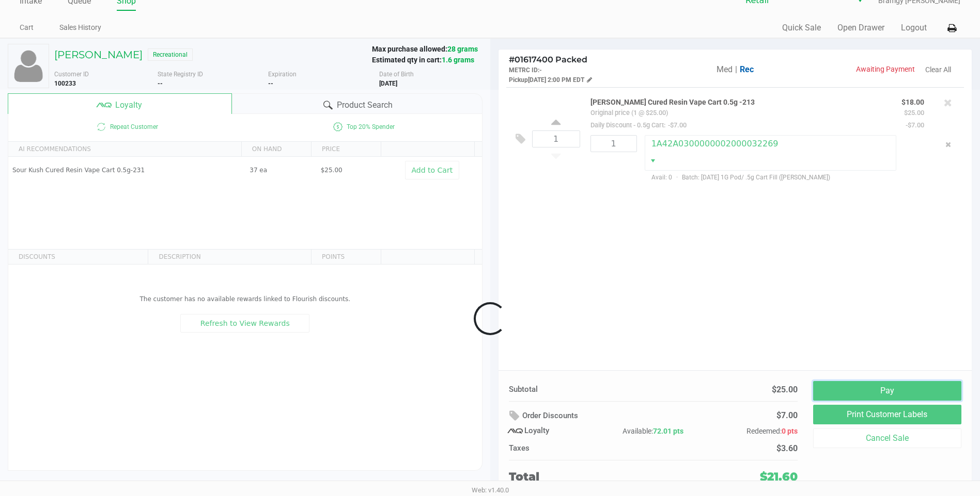 The height and width of the screenshot is (496, 980). I want to click on span: METRC ID:, so click(524, 70).